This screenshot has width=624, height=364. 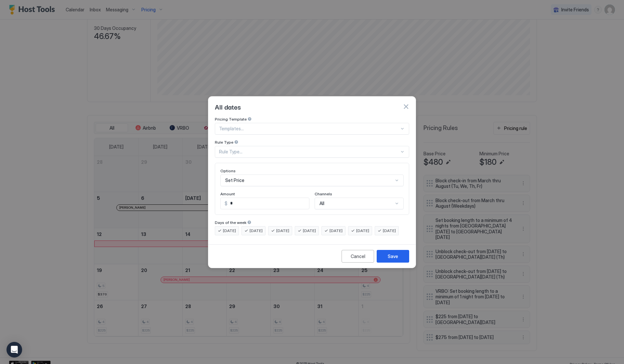 What do you see at coordinates (235, 181) in the screenshot?
I see `span: Set Price` at bounding box center [235, 181].